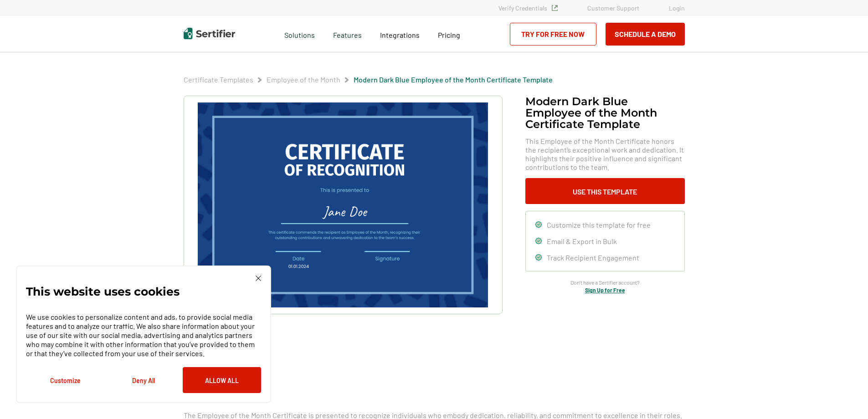  What do you see at coordinates (605, 154) in the screenshot?
I see `span: This Employee of the Month Certificate honors the recipient’s exceptional work and dedication. It...` at bounding box center [605, 154].